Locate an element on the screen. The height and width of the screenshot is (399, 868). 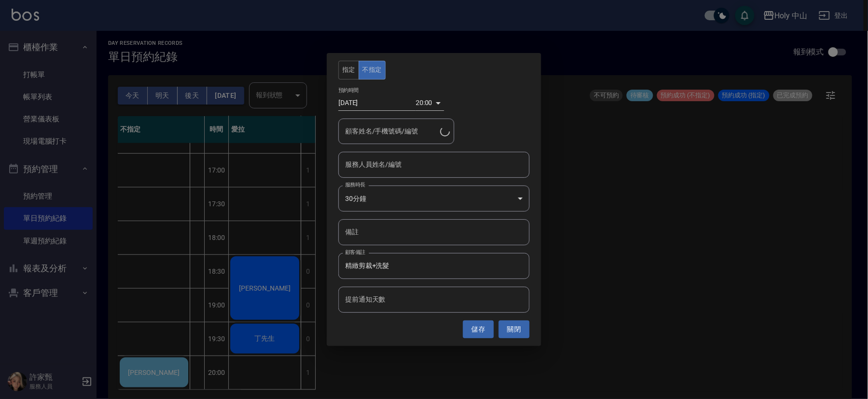
button: 指定 is located at coordinates (348, 70).